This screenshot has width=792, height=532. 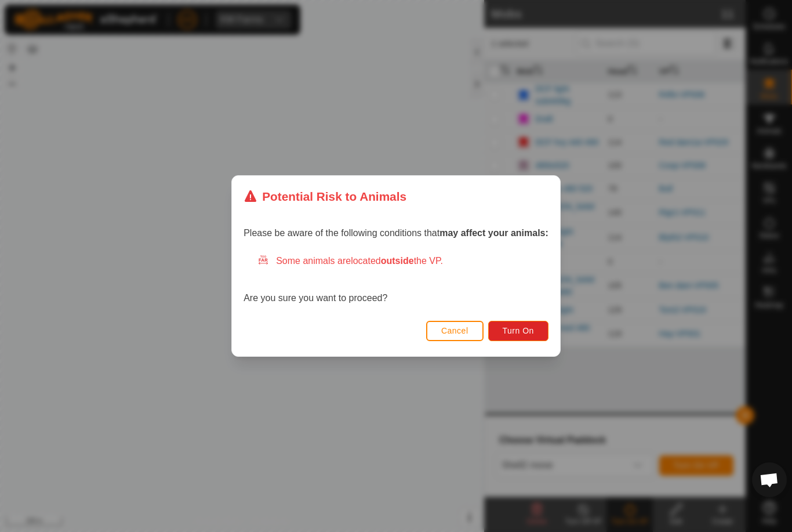 I want to click on div: Open chat, so click(x=769, y=480).